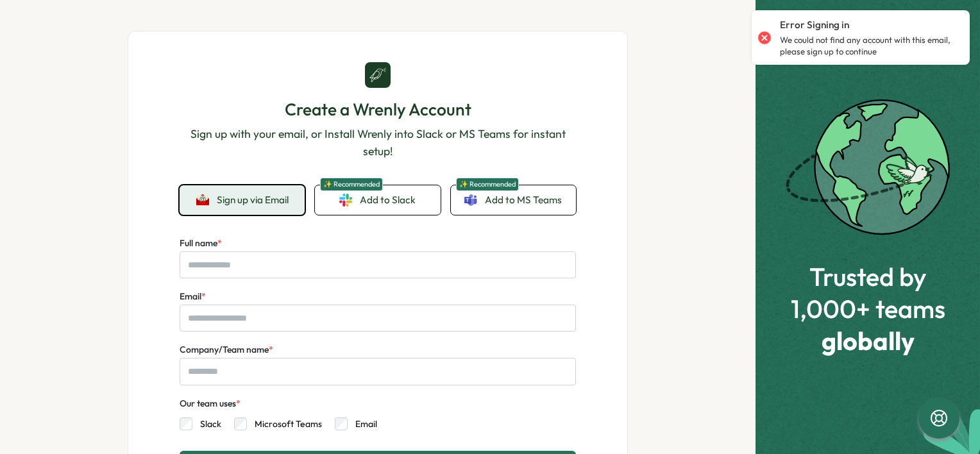 The height and width of the screenshot is (454, 980). I want to click on label: Company/Team name, so click(227, 350).